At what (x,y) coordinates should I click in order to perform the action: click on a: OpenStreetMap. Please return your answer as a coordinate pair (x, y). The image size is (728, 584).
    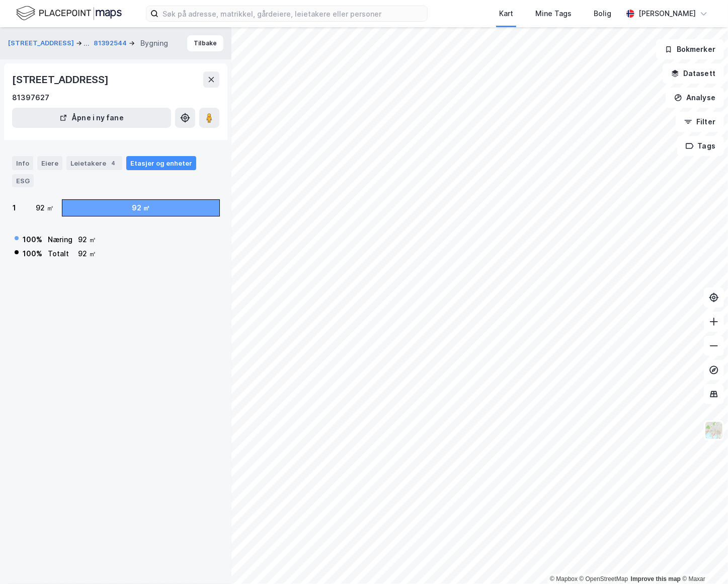
    Looking at the image, I should click on (604, 579).